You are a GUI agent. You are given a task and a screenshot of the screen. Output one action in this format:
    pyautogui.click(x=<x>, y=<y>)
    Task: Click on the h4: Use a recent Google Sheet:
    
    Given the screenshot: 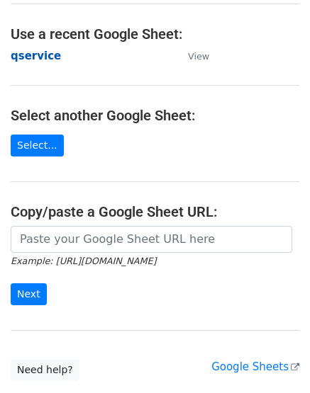 What is the action you would take?
    pyautogui.click(x=154, y=34)
    